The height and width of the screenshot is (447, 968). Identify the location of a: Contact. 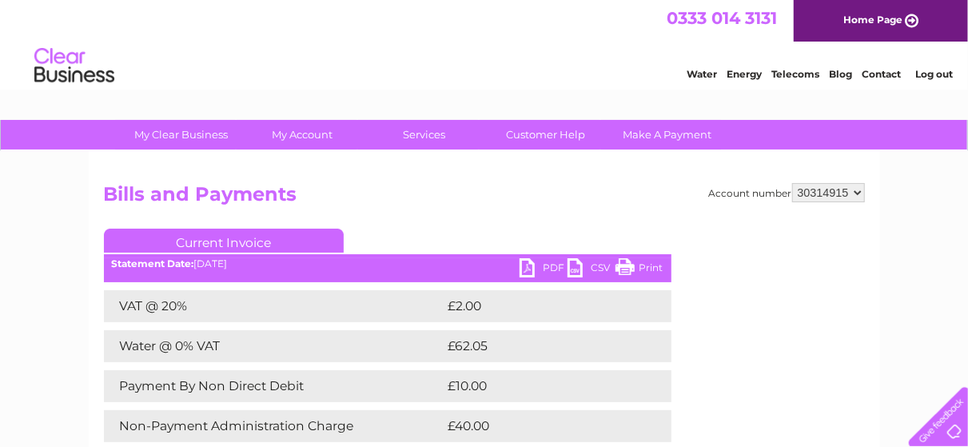
(880, 74).